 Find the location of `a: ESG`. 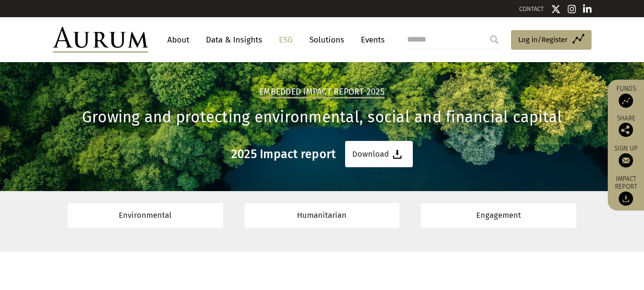

a: ESG is located at coordinates (286, 40).